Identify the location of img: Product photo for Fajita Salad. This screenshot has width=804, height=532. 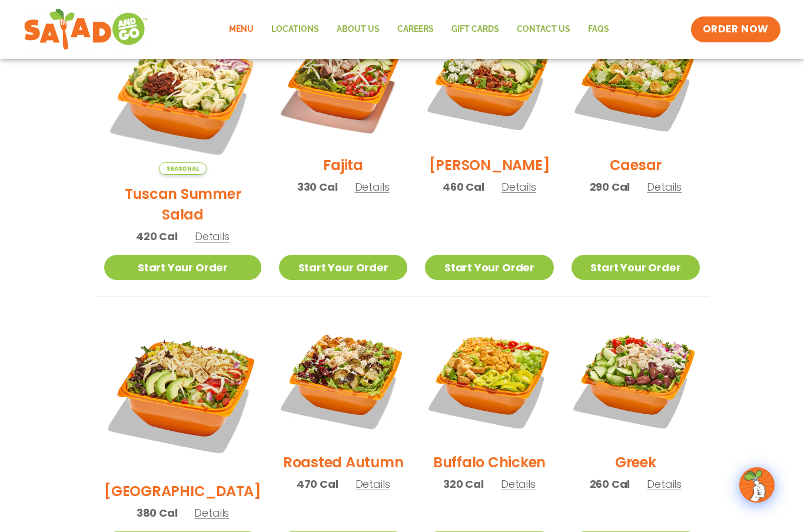
(343, 82).